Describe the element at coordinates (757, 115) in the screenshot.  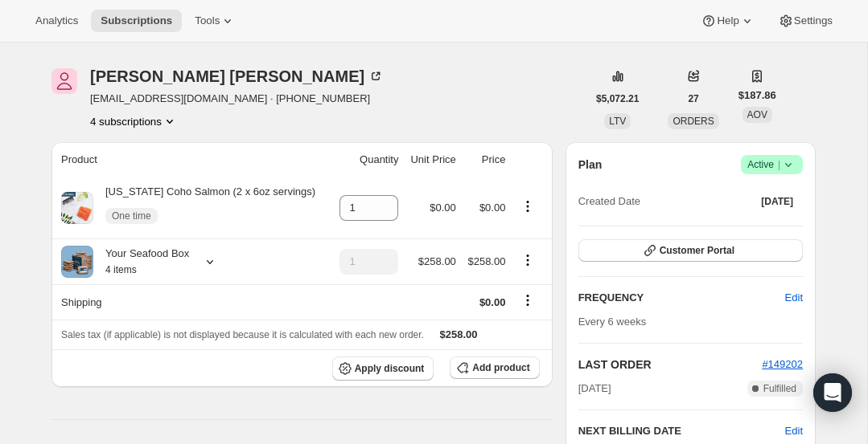
I see `span: AOV` at that location.